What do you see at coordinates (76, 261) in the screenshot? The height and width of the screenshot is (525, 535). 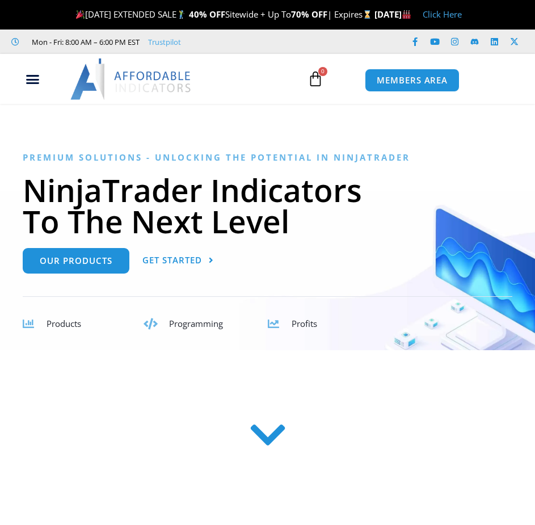 I see `span: Our Products` at bounding box center [76, 261].